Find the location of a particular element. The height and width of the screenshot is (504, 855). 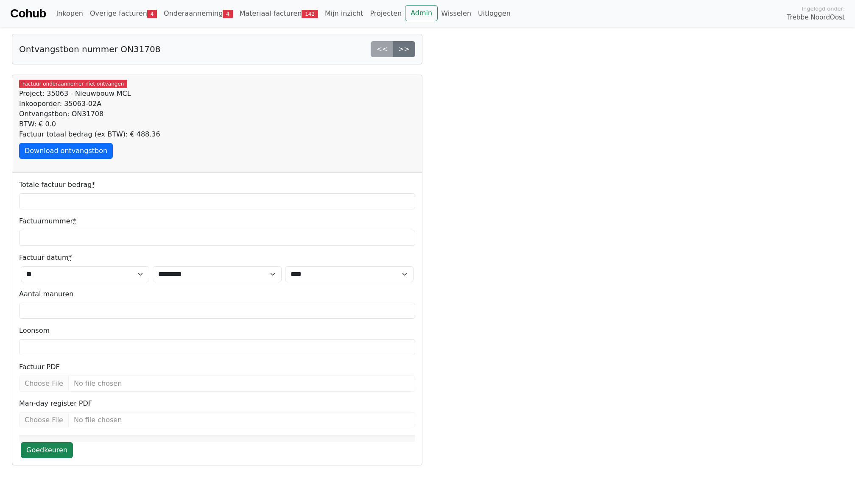

a: Wisselen is located at coordinates (456, 14).